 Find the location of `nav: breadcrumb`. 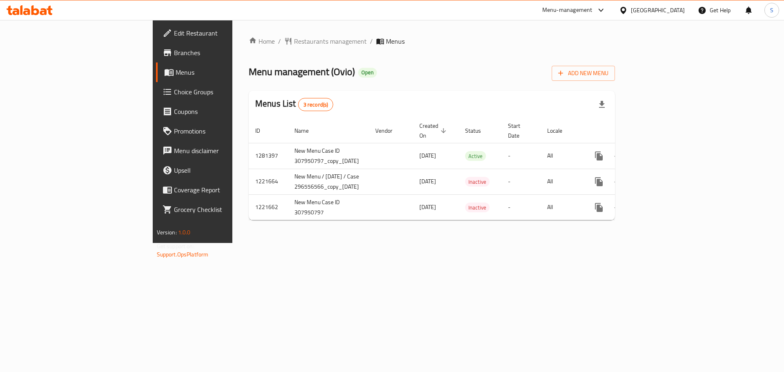

nav: breadcrumb is located at coordinates (431, 41).